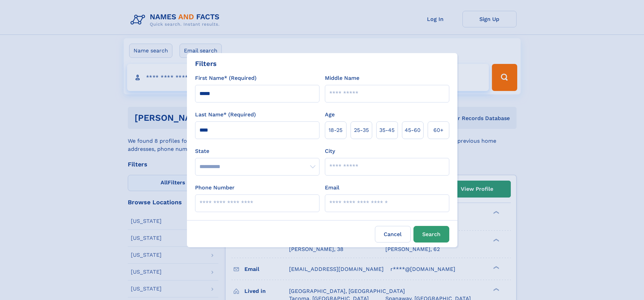  What do you see at coordinates (206, 64) in the screenshot?
I see `div: Filters` at bounding box center [206, 64].